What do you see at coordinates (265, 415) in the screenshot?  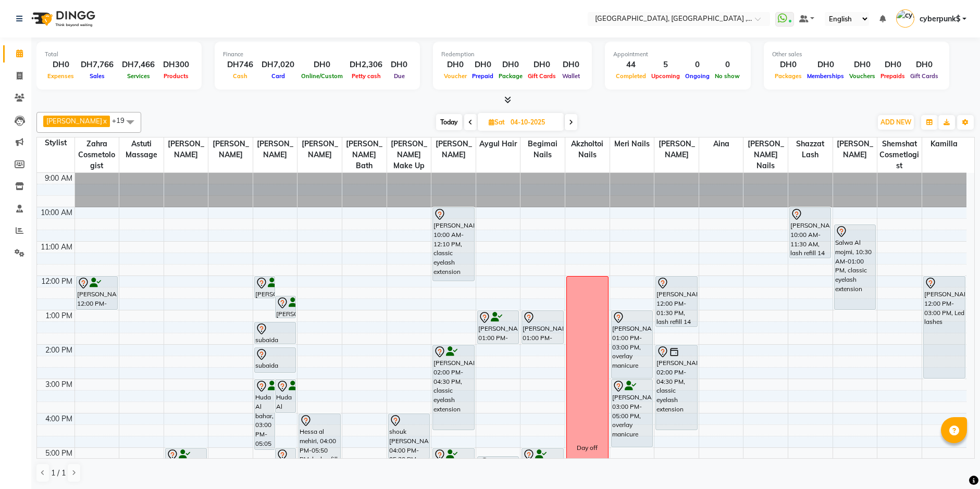 I see `div: Huda Al bahar, 03:00 PM-05:05 PM, eyebrow lifting full set ( tinting,cleaning,lifting)` at bounding box center [265, 415].